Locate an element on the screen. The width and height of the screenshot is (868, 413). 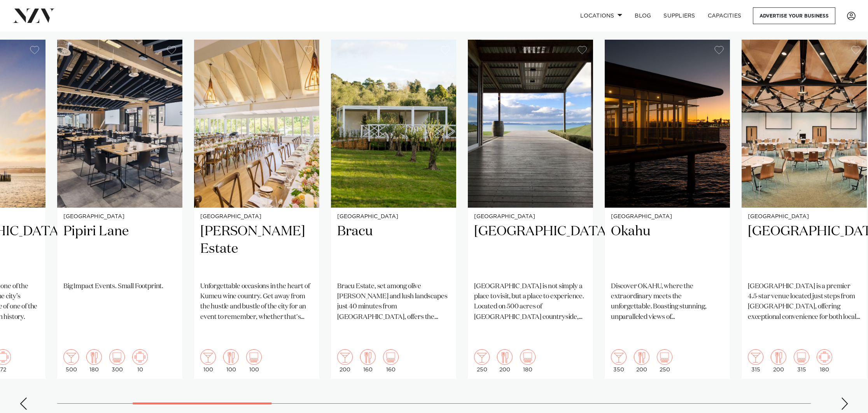
p: Big Impact Events. Small Footprint. is located at coordinates (120, 287).